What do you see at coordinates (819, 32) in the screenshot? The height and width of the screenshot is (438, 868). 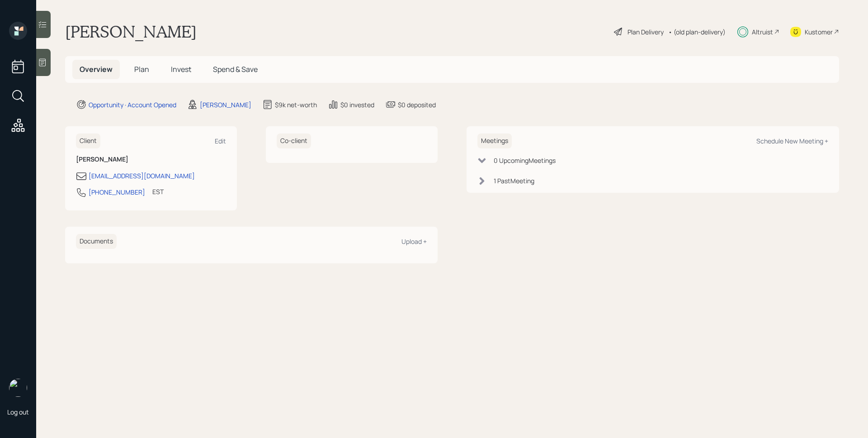 I see `div: Kustomer` at bounding box center [819, 32].